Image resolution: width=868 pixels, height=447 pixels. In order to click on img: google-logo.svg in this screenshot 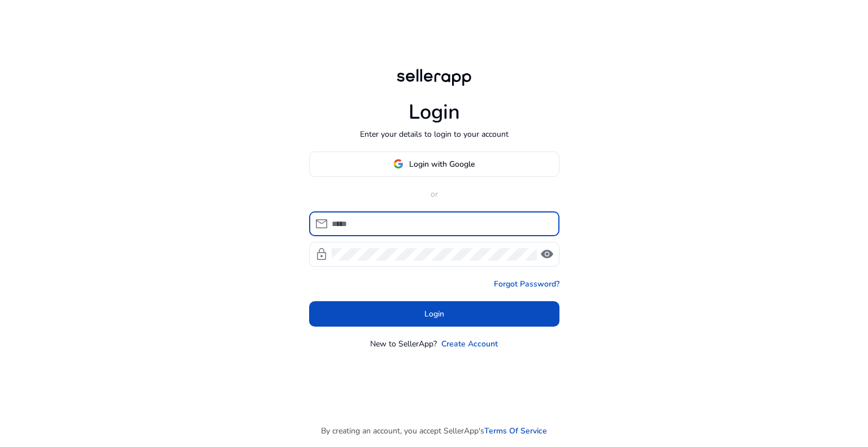, I will do `click(399, 164)`.